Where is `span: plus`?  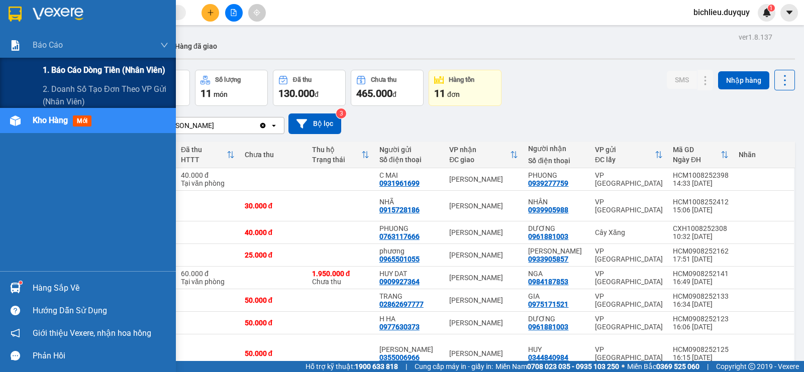
span: plus is located at coordinates (211, 13).